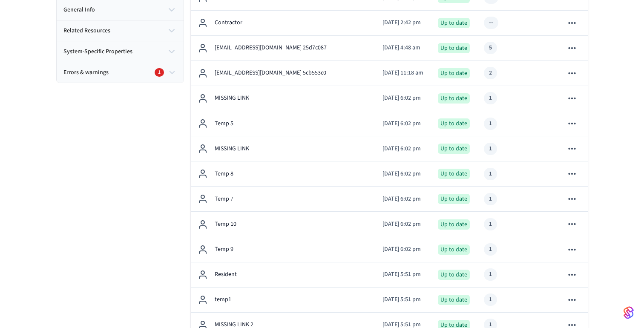  What do you see at coordinates (224, 124) in the screenshot?
I see `p: Temp 5` at bounding box center [224, 124].